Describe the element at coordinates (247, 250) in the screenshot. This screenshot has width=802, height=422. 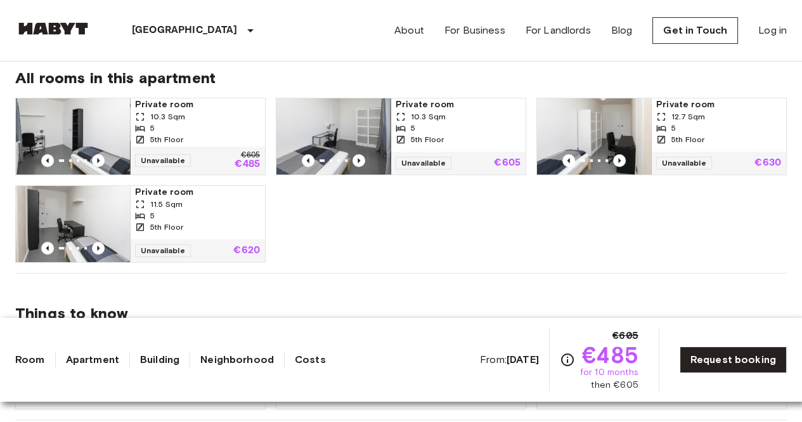
I see `p: €620` at that location.